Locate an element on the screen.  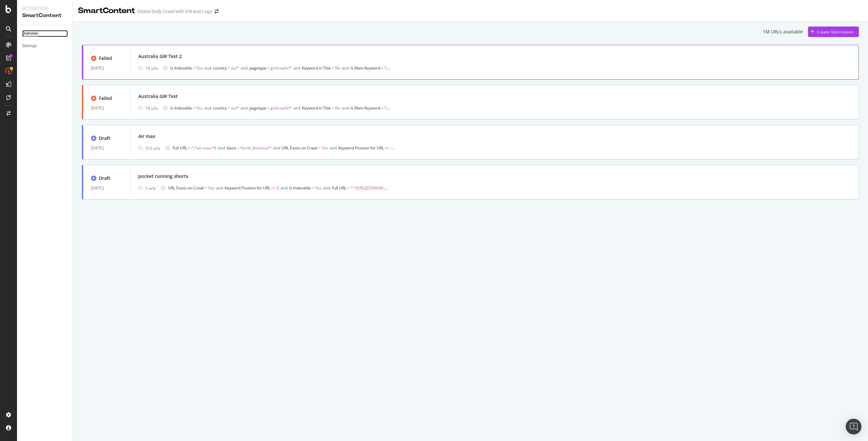
button: Create Optimization is located at coordinates (833, 32).